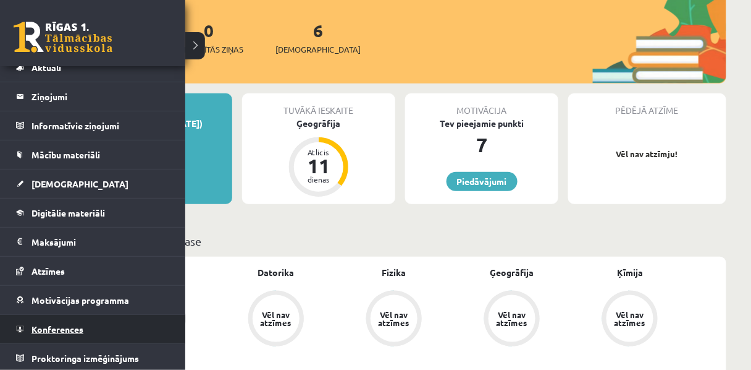 The height and width of the screenshot is (370, 751). Describe the element at coordinates (93, 154) in the screenshot. I see `a: Mācību materiāli` at that location.